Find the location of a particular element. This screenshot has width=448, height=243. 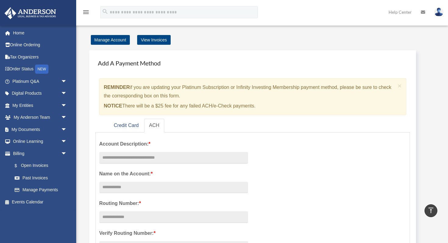

img: User Pic is located at coordinates (439, 12).